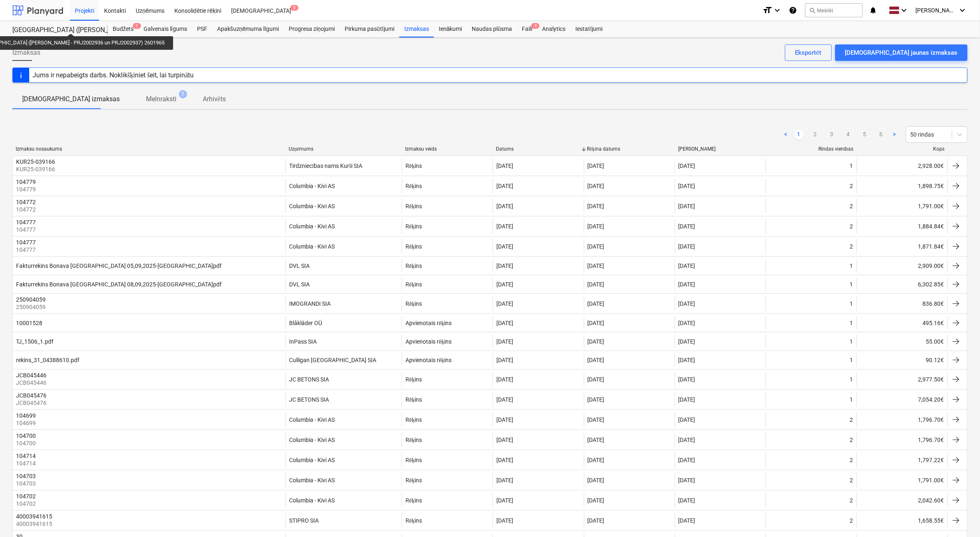 This screenshot has width=980, height=537. Describe the element at coordinates (32, 383) in the screenshot. I see `p: JCB045446` at that location.